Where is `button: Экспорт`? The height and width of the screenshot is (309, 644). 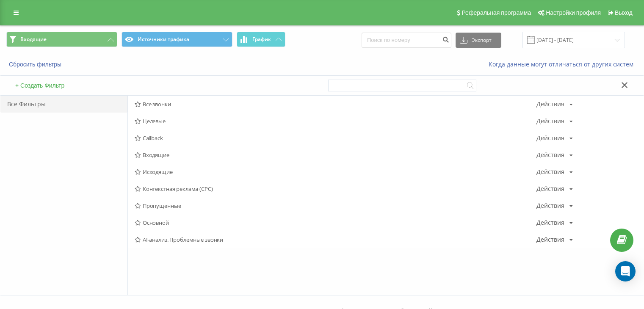 button: Экспорт is located at coordinates (478, 40).